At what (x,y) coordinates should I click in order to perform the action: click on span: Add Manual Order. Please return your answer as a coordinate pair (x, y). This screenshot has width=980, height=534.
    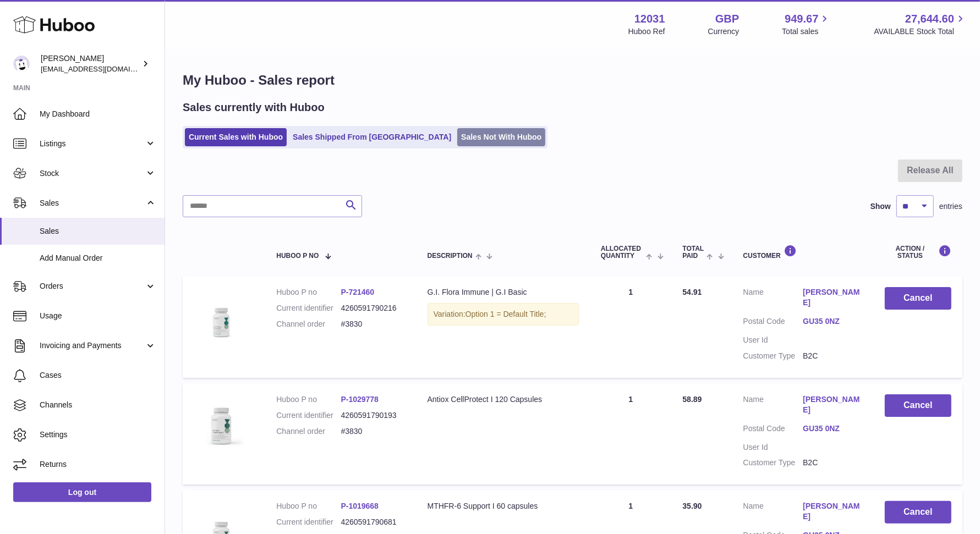
    Looking at the image, I should click on (98, 258).